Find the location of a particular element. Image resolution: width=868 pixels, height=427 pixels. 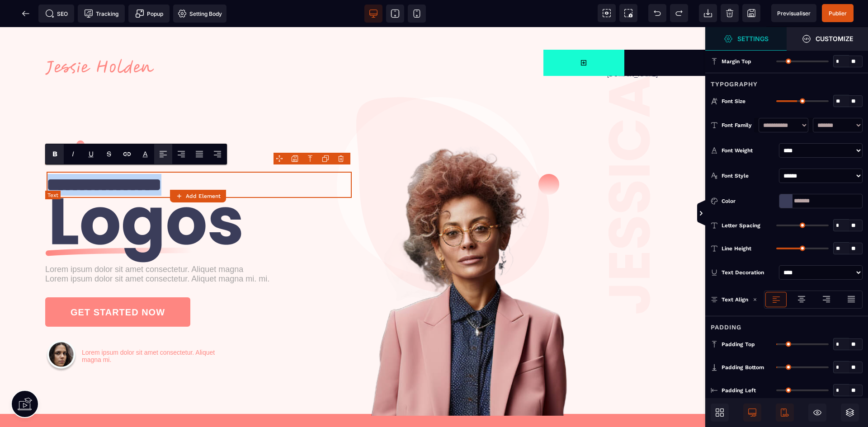

span: Previsualiser is located at coordinates (794, 13).